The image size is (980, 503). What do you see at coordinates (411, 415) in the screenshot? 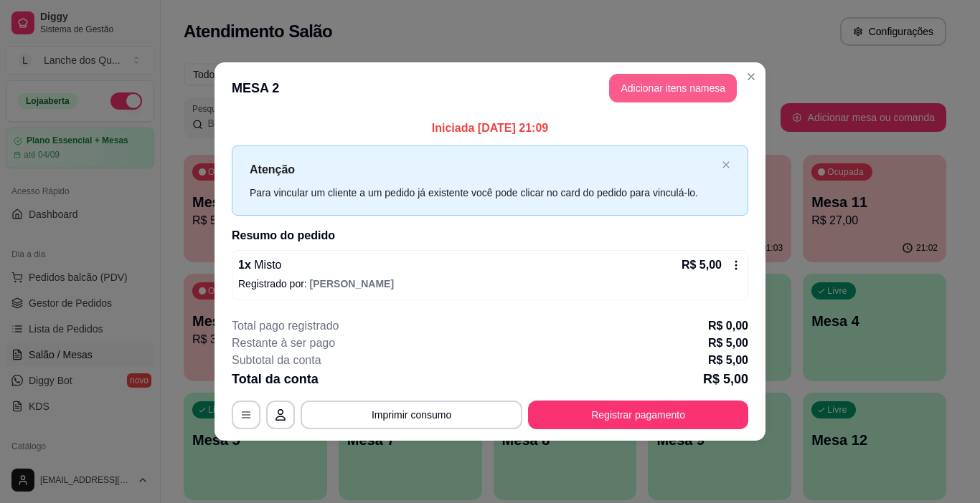
I see `button: Imprimir consumo` at bounding box center [411, 415].